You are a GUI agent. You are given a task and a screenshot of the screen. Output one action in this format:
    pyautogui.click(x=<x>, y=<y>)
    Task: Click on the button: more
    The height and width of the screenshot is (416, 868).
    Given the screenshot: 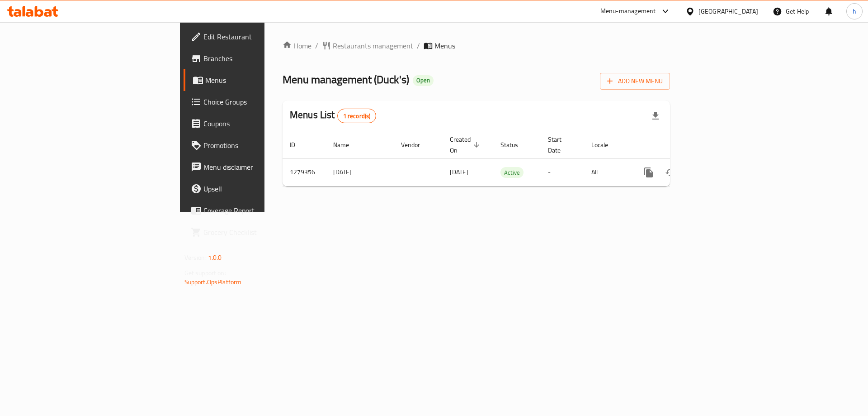 What is the action you would take?
    pyautogui.click(x=649, y=172)
    